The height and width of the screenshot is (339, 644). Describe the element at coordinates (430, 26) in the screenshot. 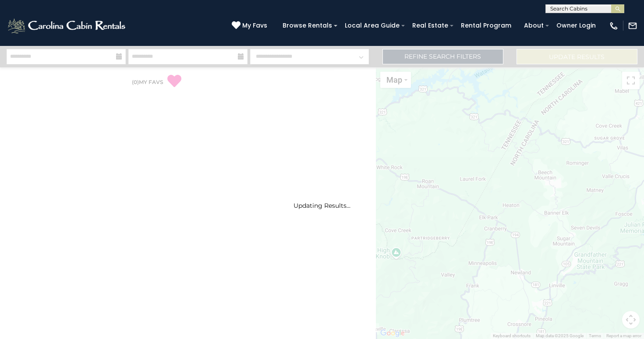

I see `a: Real Estate` at that location.